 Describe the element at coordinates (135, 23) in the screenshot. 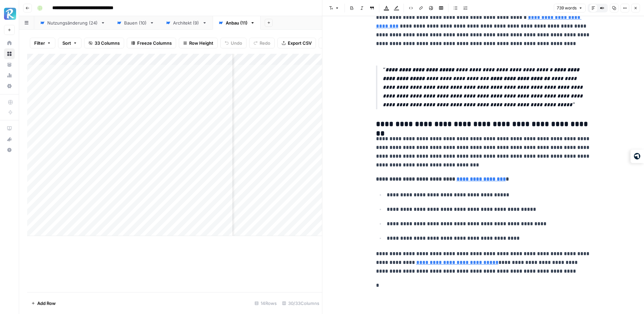

I see `a: Bauen (10)` at that location.